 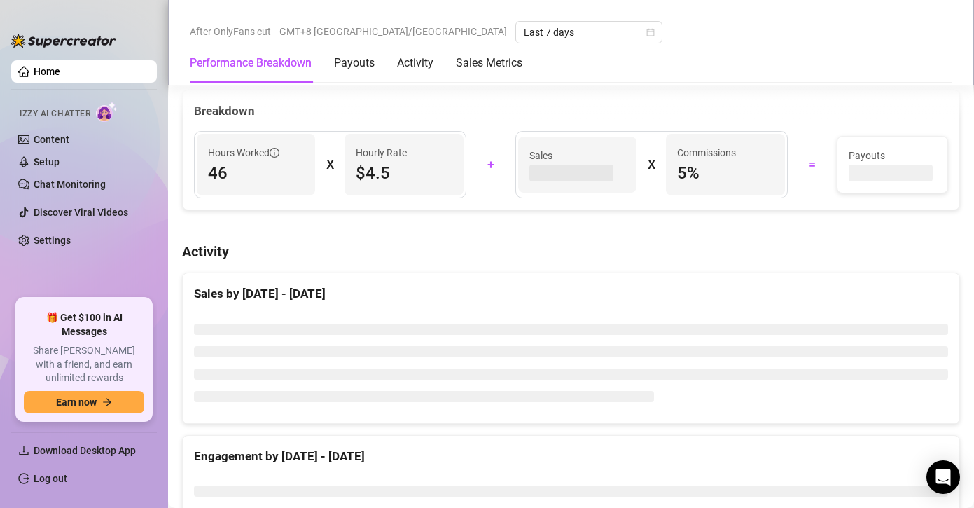 What do you see at coordinates (52, 240) in the screenshot?
I see `a: Settings` at bounding box center [52, 240].